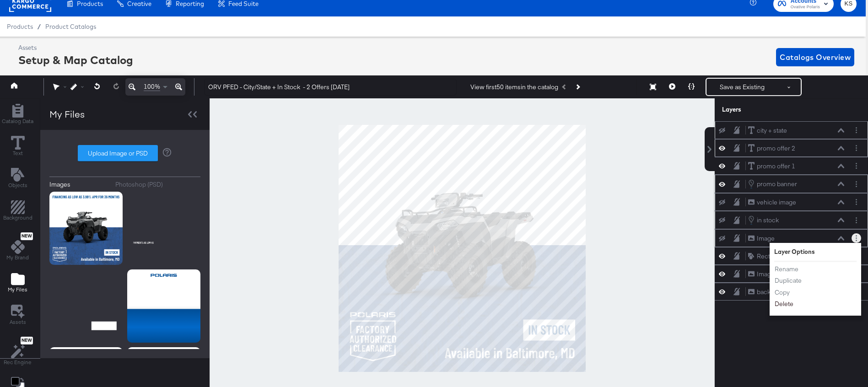  What do you see at coordinates (17, 283) in the screenshot?
I see `button: Add Files` at bounding box center [17, 283].